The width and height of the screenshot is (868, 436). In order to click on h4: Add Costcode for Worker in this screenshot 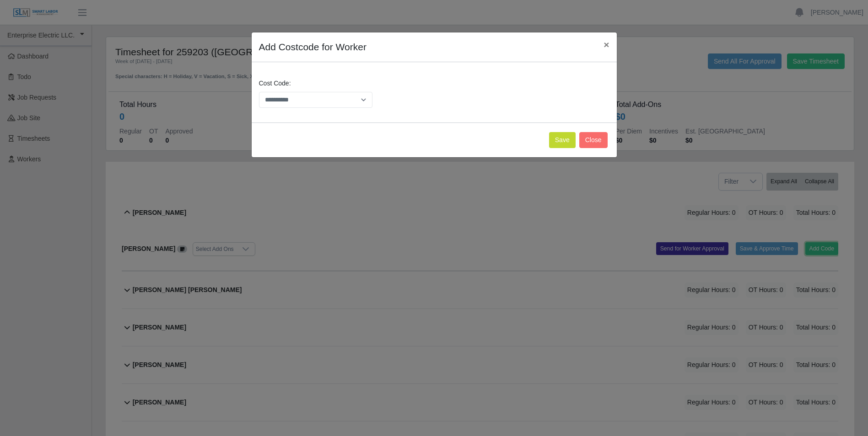, I will do `click(313, 47)`.